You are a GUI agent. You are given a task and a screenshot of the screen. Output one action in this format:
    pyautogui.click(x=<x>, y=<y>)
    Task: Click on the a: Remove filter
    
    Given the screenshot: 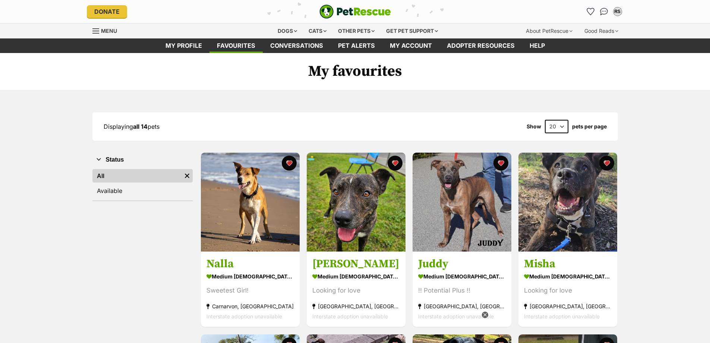 What is the action you would take?
    pyautogui.click(x=187, y=176)
    